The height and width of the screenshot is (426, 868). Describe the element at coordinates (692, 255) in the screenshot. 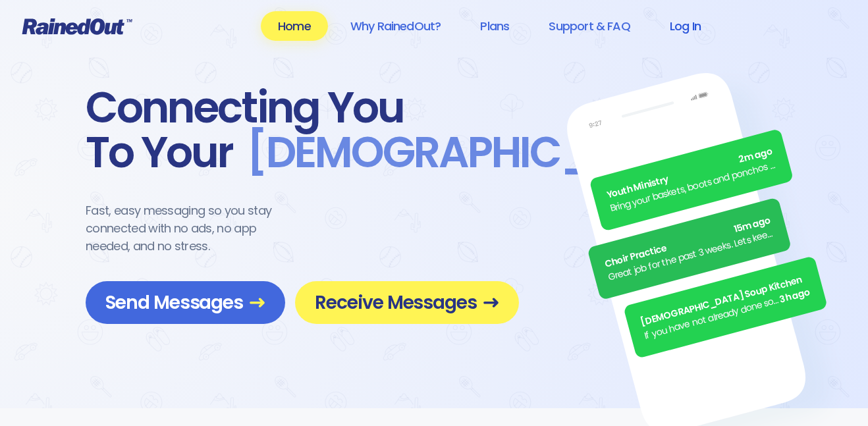

I see `div: Great job for the past 3 weeks. Lets keep it up.` at that location.